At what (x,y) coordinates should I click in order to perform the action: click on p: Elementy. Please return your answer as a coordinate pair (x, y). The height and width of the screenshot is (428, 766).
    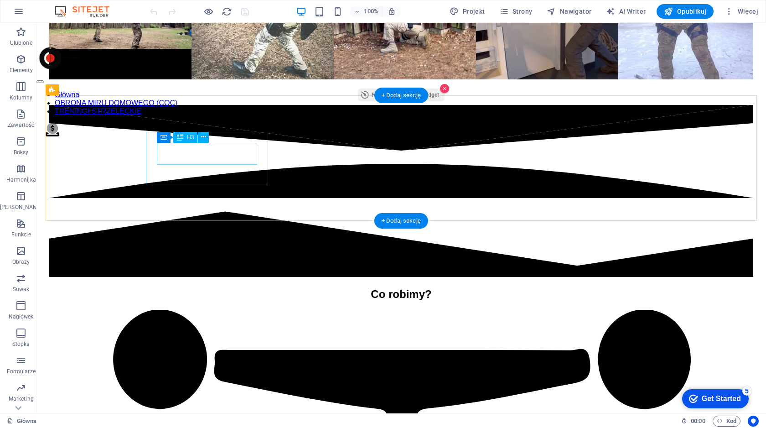
    Looking at the image, I should click on (21, 70).